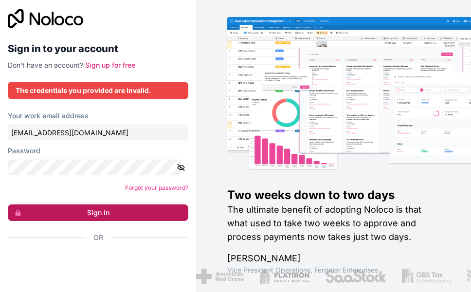  What do you see at coordinates (110, 65) in the screenshot?
I see `a: Sign up for free` at bounding box center [110, 65].